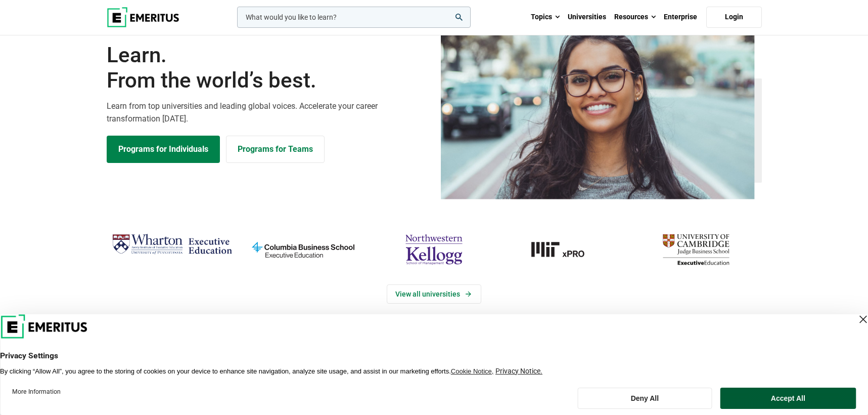  I want to click on h1: Learn., so click(267, 68).